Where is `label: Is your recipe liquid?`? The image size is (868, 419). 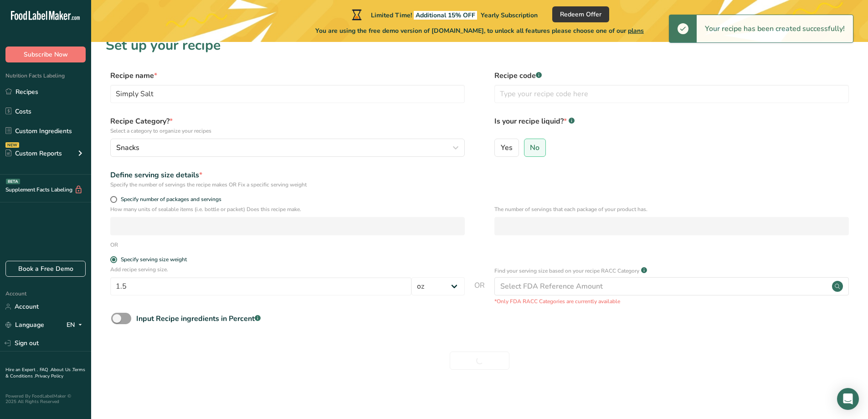
label: Is your recipe liquid? is located at coordinates (672, 125).